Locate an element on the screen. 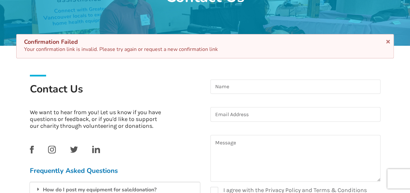 The height and width of the screenshot is (193, 410). p: We want to hear from you! Let us know if you have questions or feedback, or if you'd like to supp... is located at coordinates (98, 119).